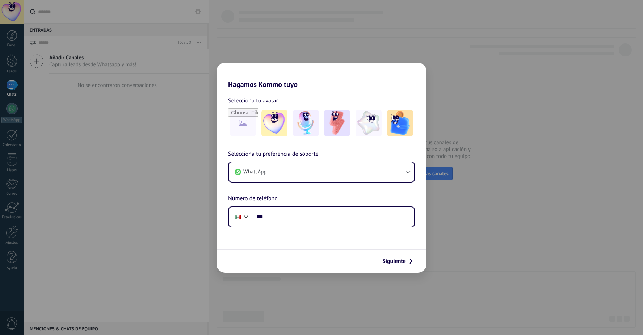 This screenshot has height=335, width=643. What do you see at coordinates (238, 217) in the screenshot?
I see `div: Mexico: + 52` at bounding box center [238, 217].